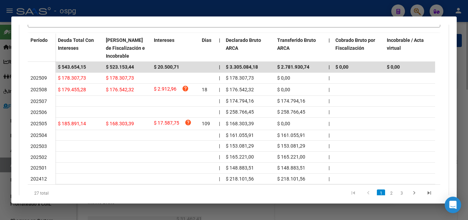 The image size is (468, 220). I want to click on datatable-header-cell: Dias, so click(208, 48).